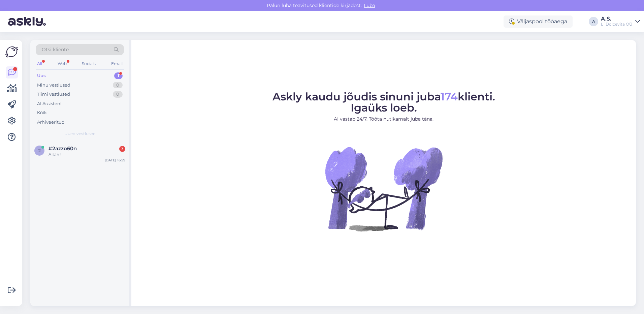 This screenshot has width=644, height=314. I want to click on img: Askly Logo, so click(12, 52).